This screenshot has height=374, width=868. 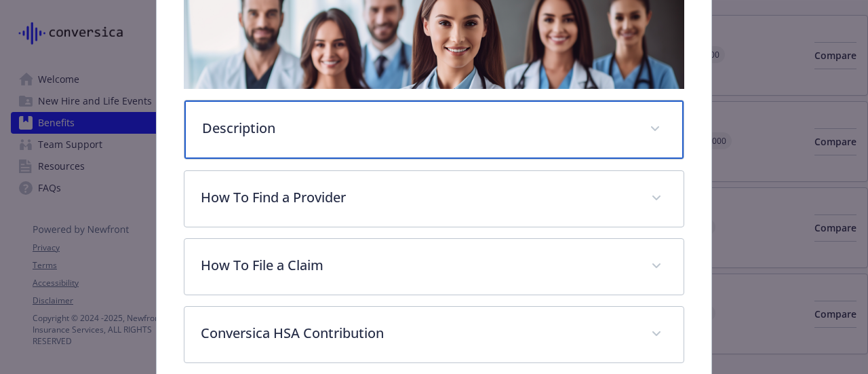 What do you see at coordinates (417, 265) in the screenshot?
I see `p: How To File a Claim` at bounding box center [417, 265].